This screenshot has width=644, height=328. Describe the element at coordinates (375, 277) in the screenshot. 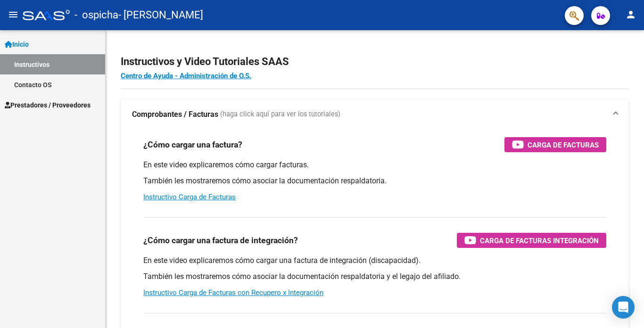

I see `p: También les mostraremos cómo asociar la documentación respaldatoria y el legajo del afiliado.` at that location.